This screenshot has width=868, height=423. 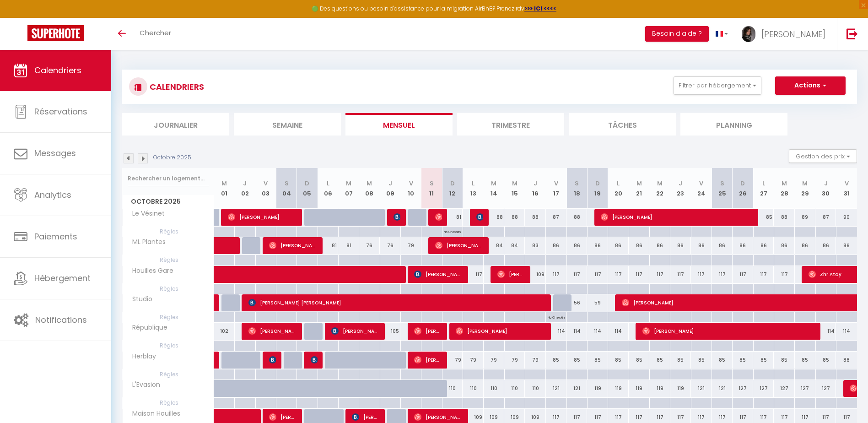 What do you see at coordinates (155, 34) in the screenshot?
I see `a: Chercher` at bounding box center [155, 34].